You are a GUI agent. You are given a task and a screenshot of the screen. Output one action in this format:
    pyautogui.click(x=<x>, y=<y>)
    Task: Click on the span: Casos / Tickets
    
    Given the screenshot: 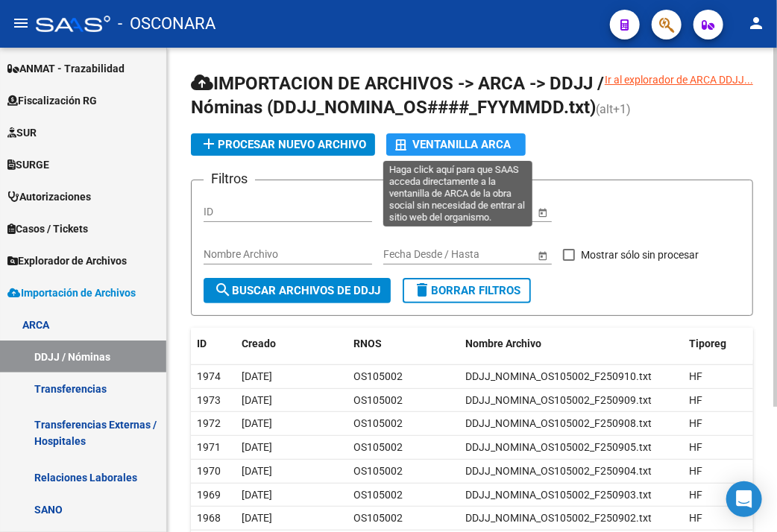 What is the action you would take?
    pyautogui.click(x=47, y=229)
    